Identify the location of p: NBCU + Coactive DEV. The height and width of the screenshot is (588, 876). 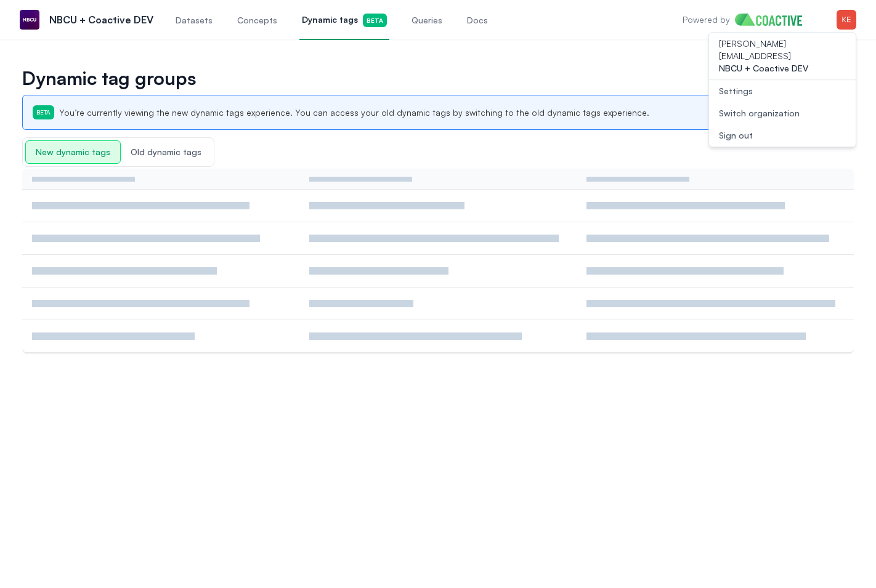
(101, 20).